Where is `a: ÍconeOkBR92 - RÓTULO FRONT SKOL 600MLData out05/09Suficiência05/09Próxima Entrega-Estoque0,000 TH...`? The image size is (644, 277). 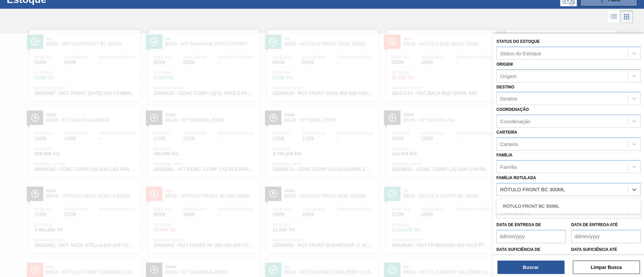
a: ÍconeOkBR92 - RÓTULO FRONT SKOL 600MLData out05/09Suficiência05/09Próxima Entrega-Estoque0,000 TH... is located at coordinates (322, 63).